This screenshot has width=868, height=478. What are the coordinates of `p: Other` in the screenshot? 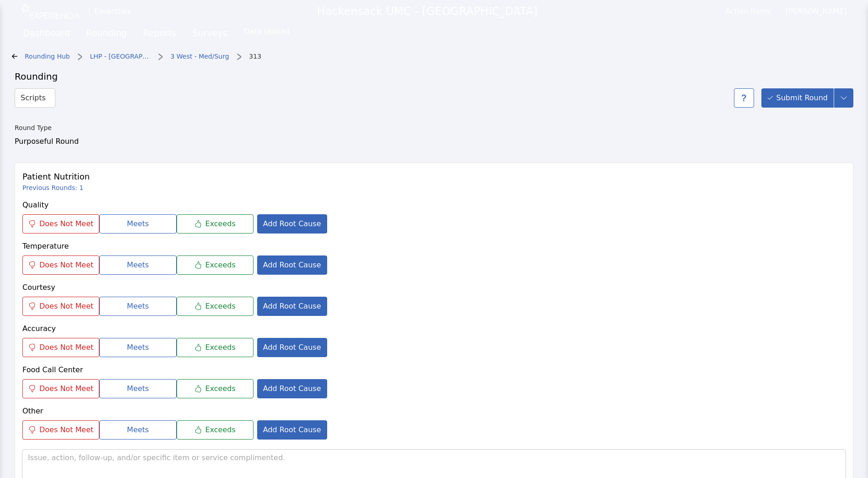 It's located at (434, 411).